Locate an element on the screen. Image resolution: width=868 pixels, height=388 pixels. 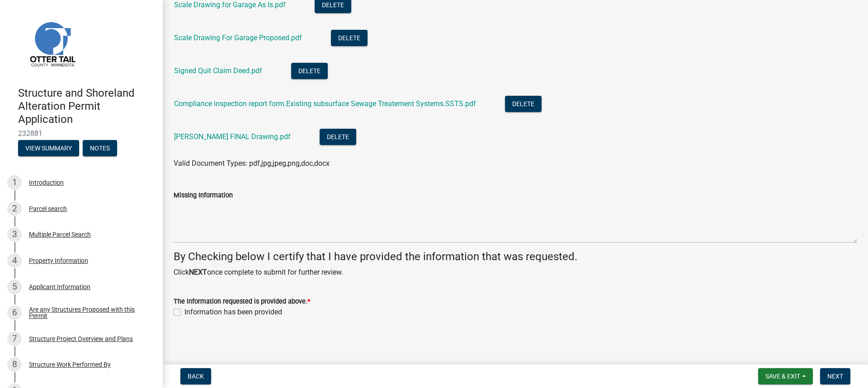
div: Are any Structures Proposed with this Permit is located at coordinates (88, 313).